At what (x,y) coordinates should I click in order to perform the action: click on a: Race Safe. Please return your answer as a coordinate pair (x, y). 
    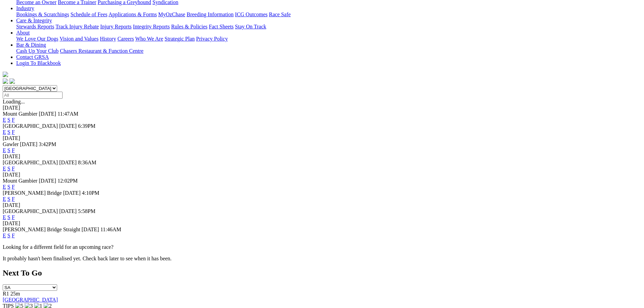
    Looking at the image, I should click on (280, 15).